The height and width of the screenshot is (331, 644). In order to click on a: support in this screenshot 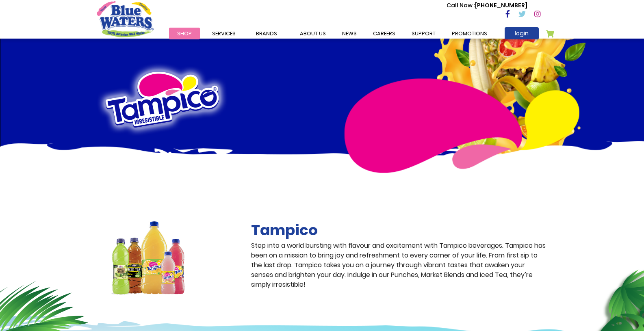, I will do `click(423, 33)`.